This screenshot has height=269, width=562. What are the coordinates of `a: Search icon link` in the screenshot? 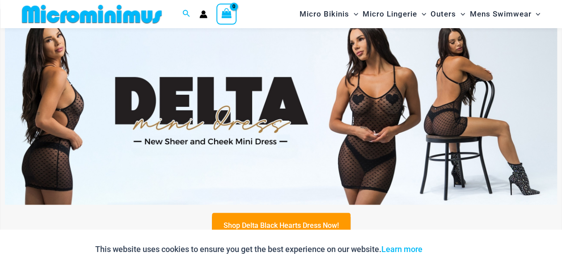 It's located at (186, 14).